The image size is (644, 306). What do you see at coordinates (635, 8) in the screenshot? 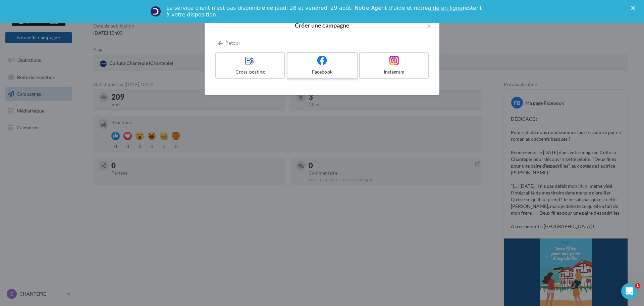
I see `div: Fermer` at bounding box center [635, 8].